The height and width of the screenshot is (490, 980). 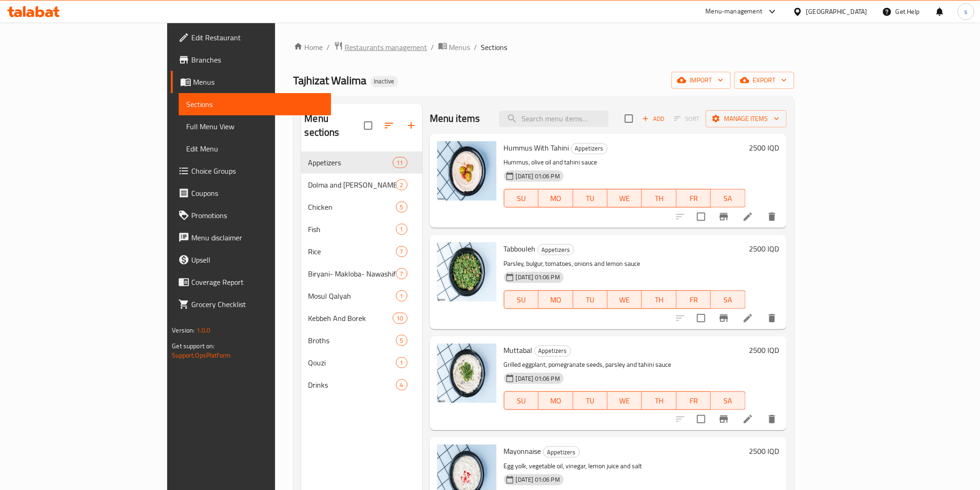 I want to click on div: Fish1, so click(x=362, y=229).